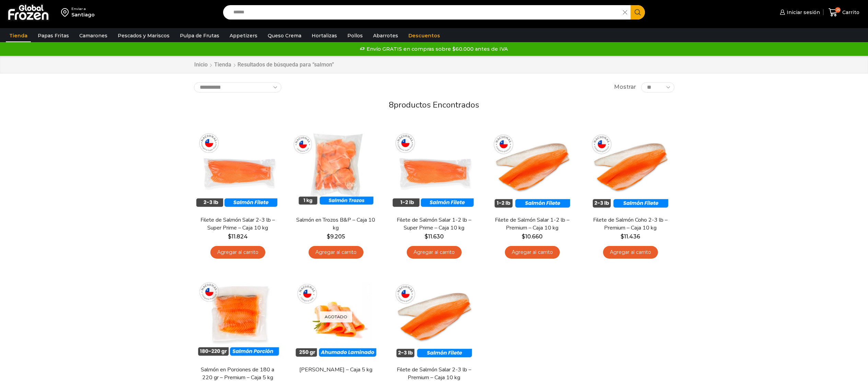 The image size is (868, 383). Describe the element at coordinates (355, 36) in the screenshot. I see `a: Pollos` at that location.